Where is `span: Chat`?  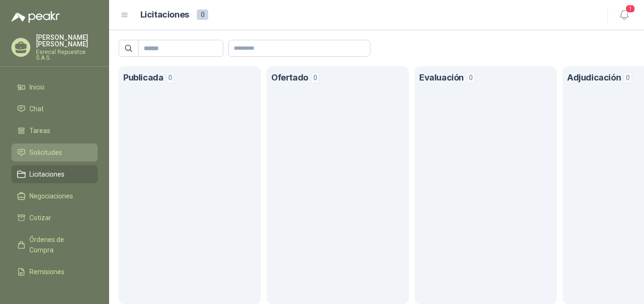
span: Chat is located at coordinates (37, 109).